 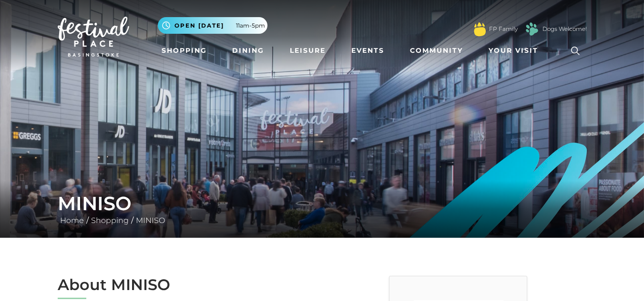 What do you see at coordinates (322, 204) in the screenshot?
I see `h1: MINISO` at bounding box center [322, 204].